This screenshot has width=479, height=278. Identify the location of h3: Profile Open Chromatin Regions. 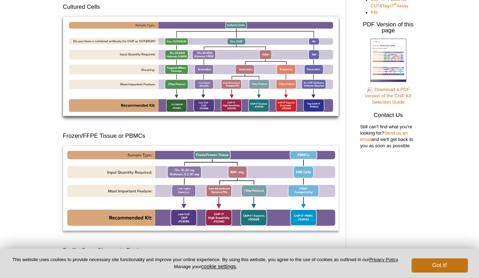
(200, 251).